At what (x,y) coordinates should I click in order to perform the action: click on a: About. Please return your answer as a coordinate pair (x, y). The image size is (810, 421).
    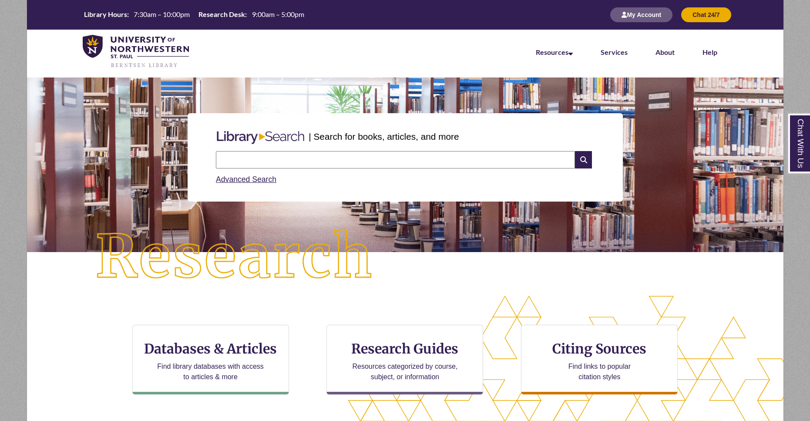
    Looking at the image, I should click on (665, 52).